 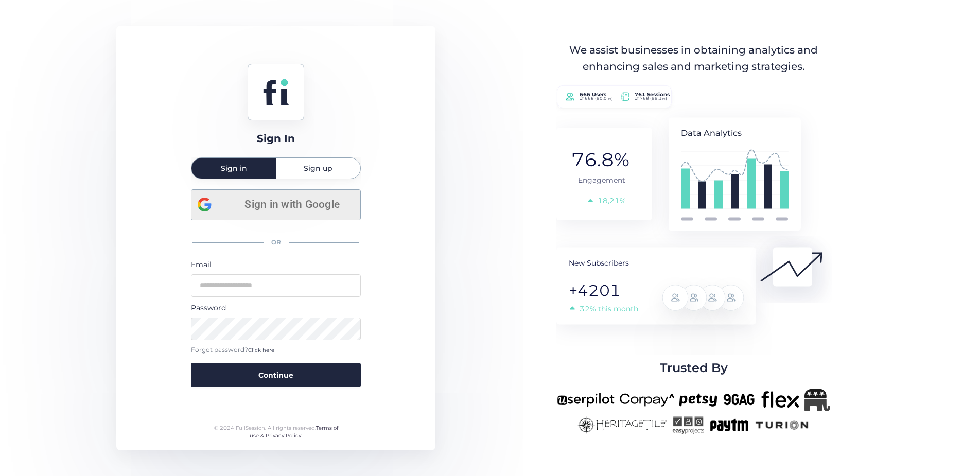 What do you see at coordinates (276, 375) in the screenshot?
I see `button: Continue` at bounding box center [276, 375].